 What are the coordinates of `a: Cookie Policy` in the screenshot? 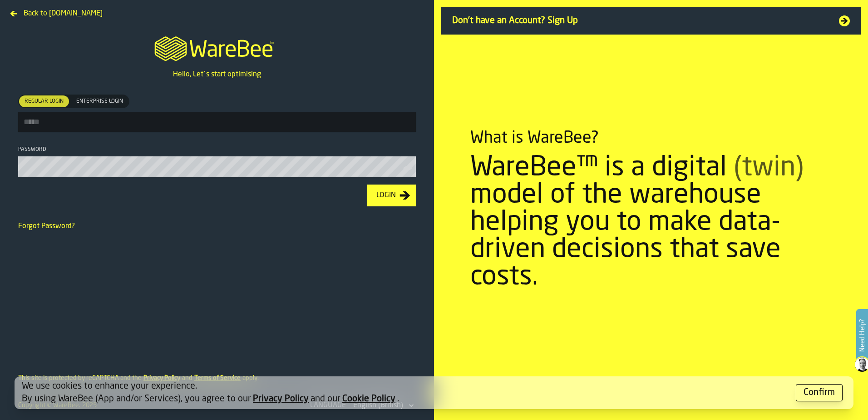 It's located at (369, 399).